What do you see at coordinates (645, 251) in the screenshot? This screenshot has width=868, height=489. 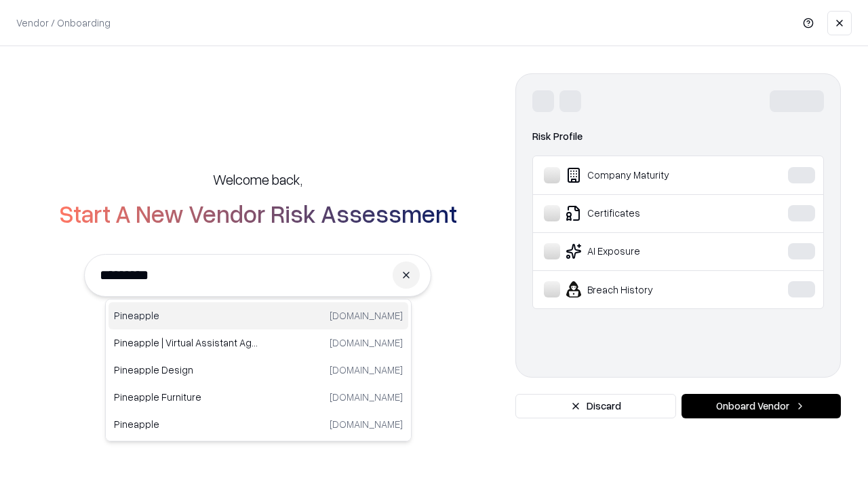 I see `div: AI Exposure` at bounding box center [645, 251].